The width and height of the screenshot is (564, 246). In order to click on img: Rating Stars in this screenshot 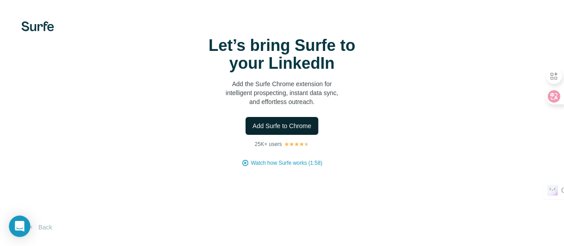, I will do `click(296, 144)`.